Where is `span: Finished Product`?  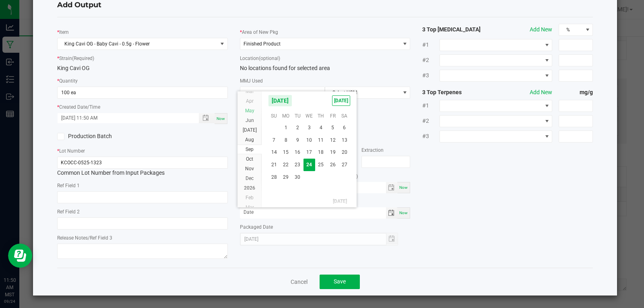
span: Finished Product is located at coordinates (262, 44).